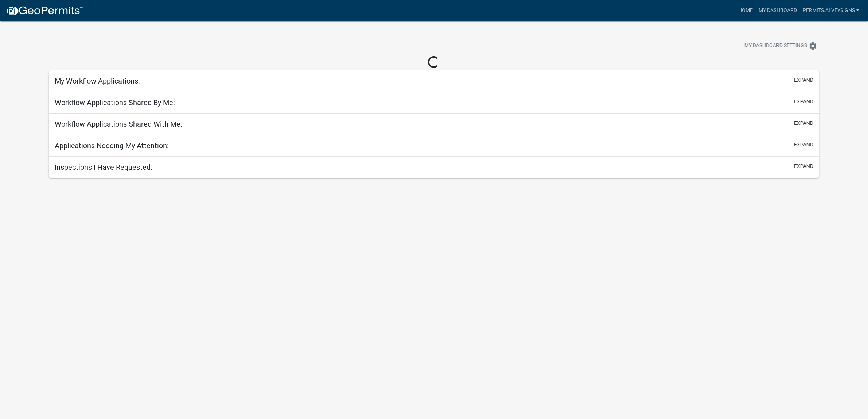 This screenshot has width=868, height=419. Describe the element at coordinates (831, 11) in the screenshot. I see `a: Permits.Alveysigns` at that location.